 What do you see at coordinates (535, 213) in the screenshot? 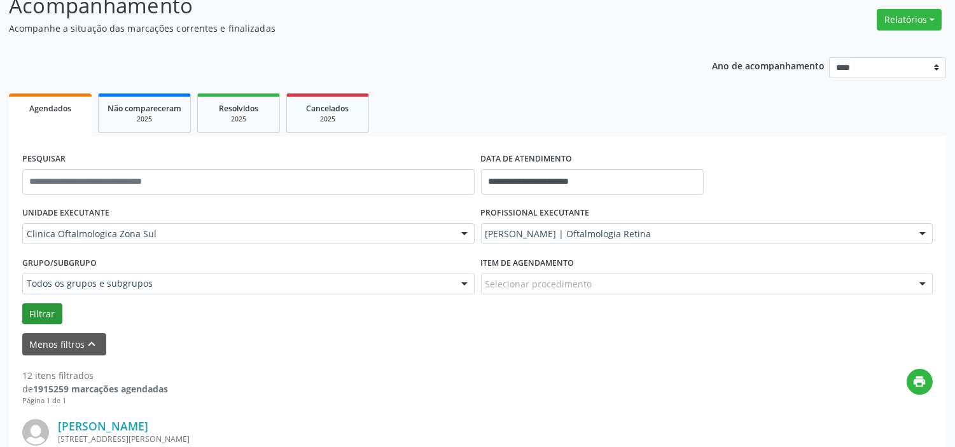
I see `label: PROFISSIONAL EXECUTANTE` at bounding box center [535, 213].